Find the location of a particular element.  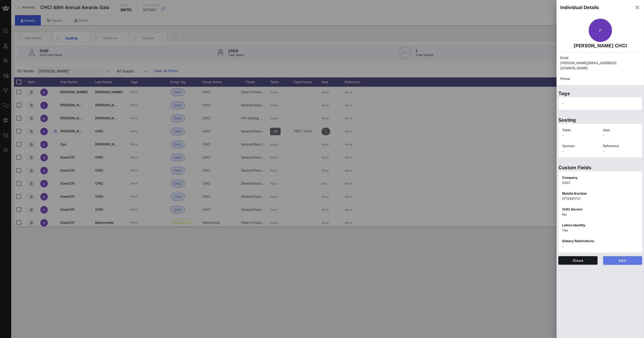

span: P is located at coordinates (600, 30).